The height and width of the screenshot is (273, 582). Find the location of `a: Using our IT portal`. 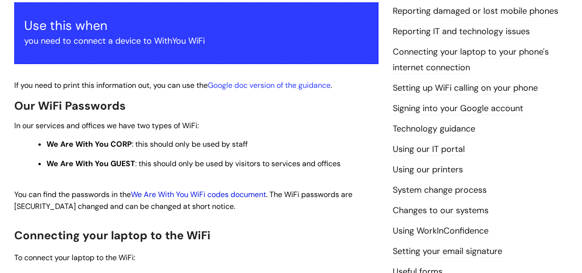

a: Using our IT portal is located at coordinates (428, 149).